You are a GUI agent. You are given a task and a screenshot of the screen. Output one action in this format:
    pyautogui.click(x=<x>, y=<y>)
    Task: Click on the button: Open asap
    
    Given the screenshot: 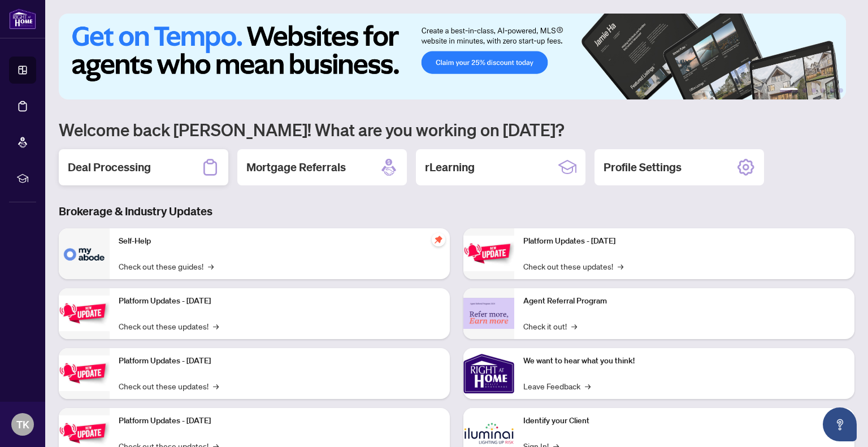 What is the action you would take?
    pyautogui.click(x=840, y=425)
    